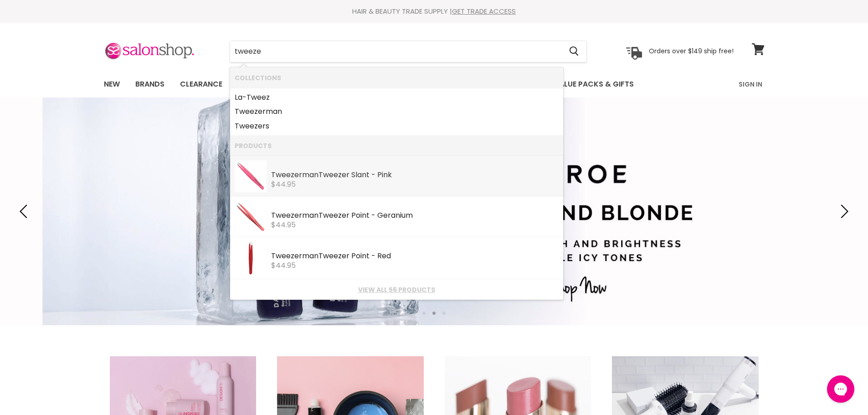 This screenshot has width=868, height=415. I want to click on a: Sign In, so click(750, 85).